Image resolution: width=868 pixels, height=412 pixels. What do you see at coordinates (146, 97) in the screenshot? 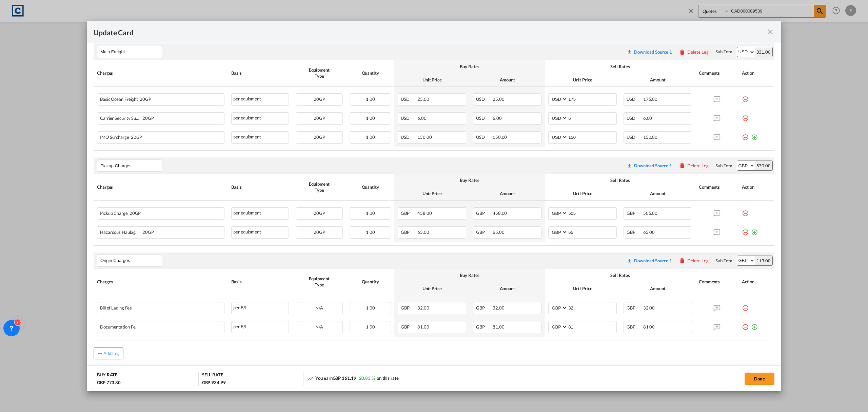
I see `div: Basic Ocean Freight` at bounding box center [146, 97].